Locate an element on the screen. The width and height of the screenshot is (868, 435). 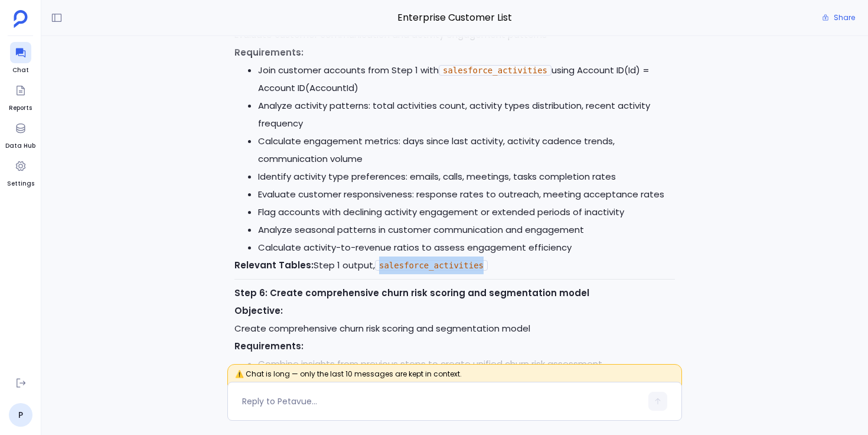
span: Enterprise Customer List is located at coordinates (455, 18).